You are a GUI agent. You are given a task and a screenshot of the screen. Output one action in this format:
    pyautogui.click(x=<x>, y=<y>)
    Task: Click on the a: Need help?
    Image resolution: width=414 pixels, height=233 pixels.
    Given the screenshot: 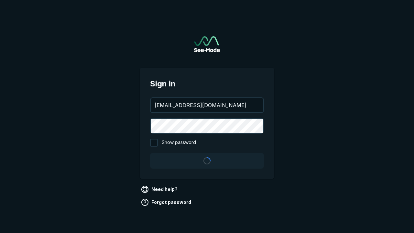 What is the action you would take?
    pyautogui.click(x=160, y=189)
    